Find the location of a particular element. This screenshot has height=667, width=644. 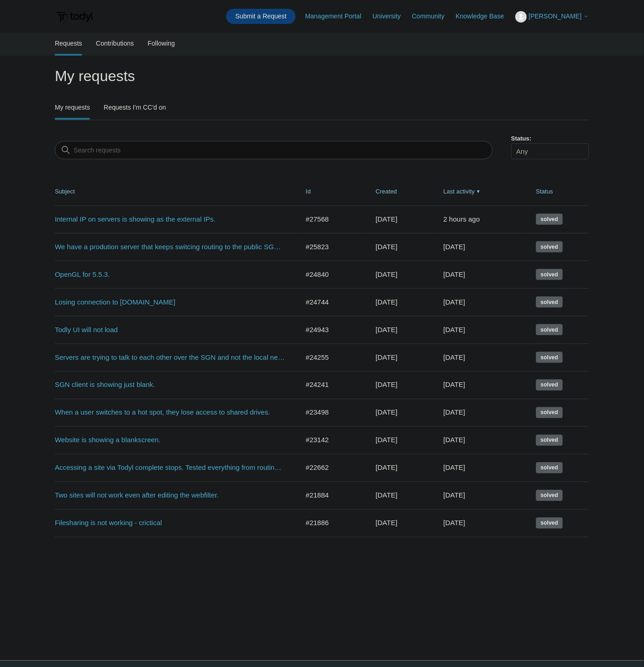

a: My requests is located at coordinates (72, 107).